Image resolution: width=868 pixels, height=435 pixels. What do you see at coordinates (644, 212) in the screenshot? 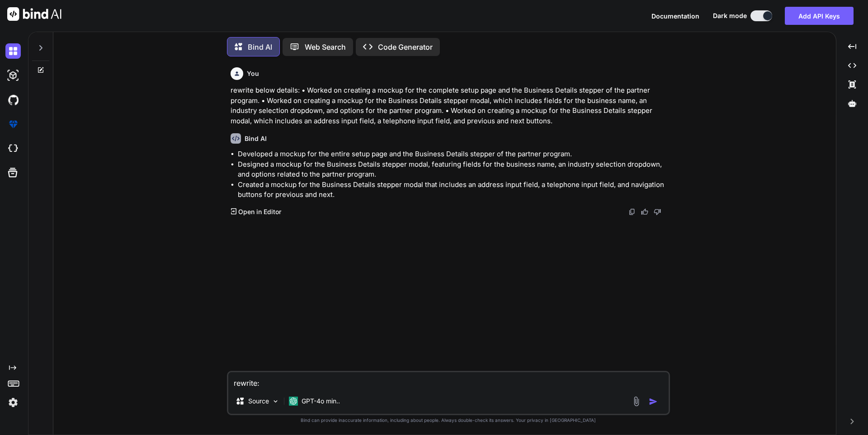
I see `img: like` at bounding box center [644, 212].